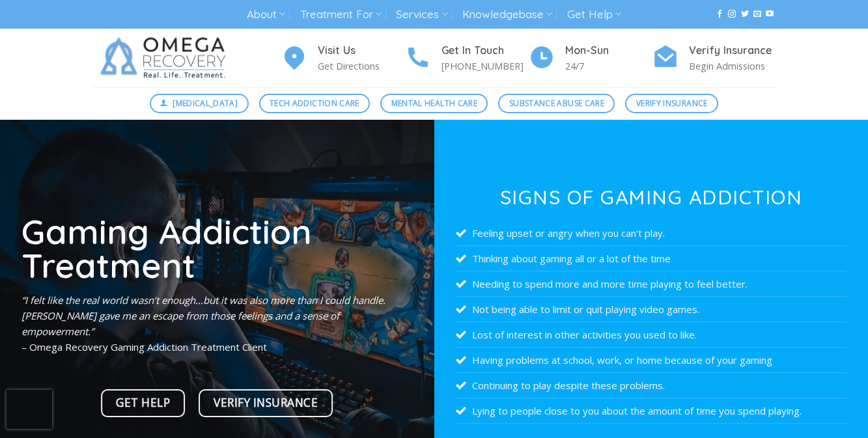 The height and width of the screenshot is (438, 868). I want to click on a: About, so click(266, 15).